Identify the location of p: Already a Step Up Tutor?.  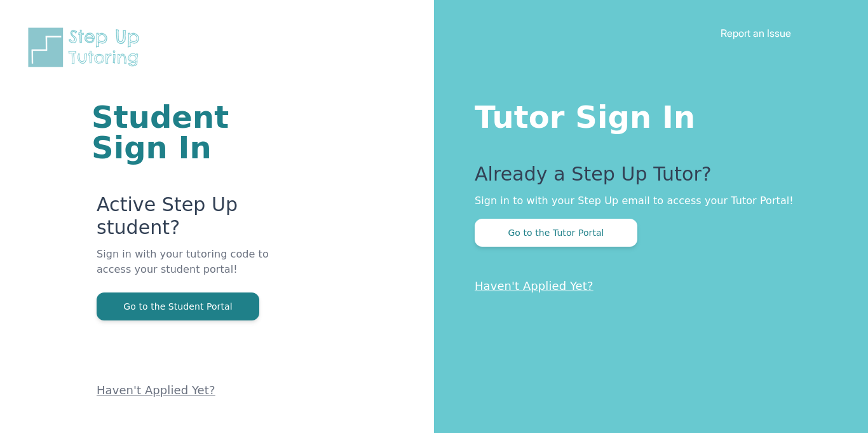
(646, 178).